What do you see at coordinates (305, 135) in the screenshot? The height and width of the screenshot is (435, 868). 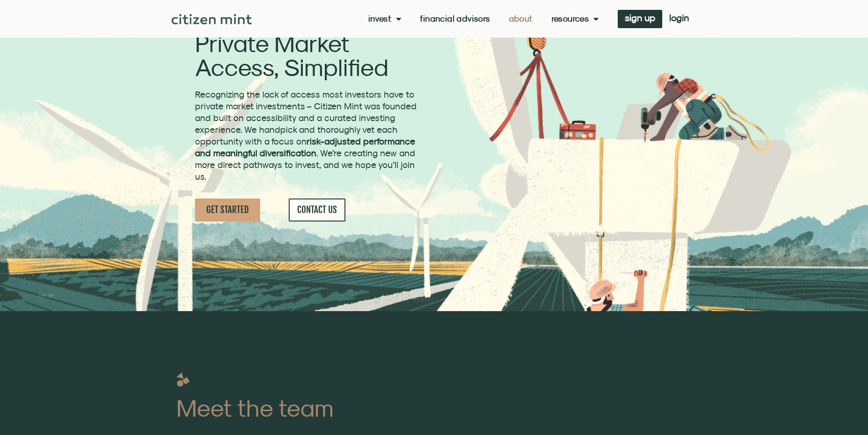 I see `span: Recognizing the lack of access most investors have to private market investments – Citizen Mint w...` at bounding box center [305, 135].